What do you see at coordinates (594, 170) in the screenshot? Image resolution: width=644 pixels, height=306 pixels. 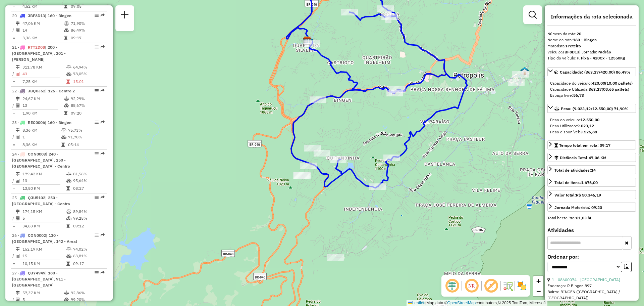 I see `strong: 14` at bounding box center [594, 170].